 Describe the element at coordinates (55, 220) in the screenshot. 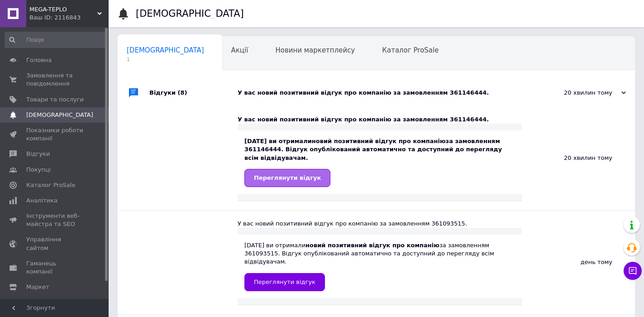

I see `span: Інструменти веб-майстра та SEO` at that location.